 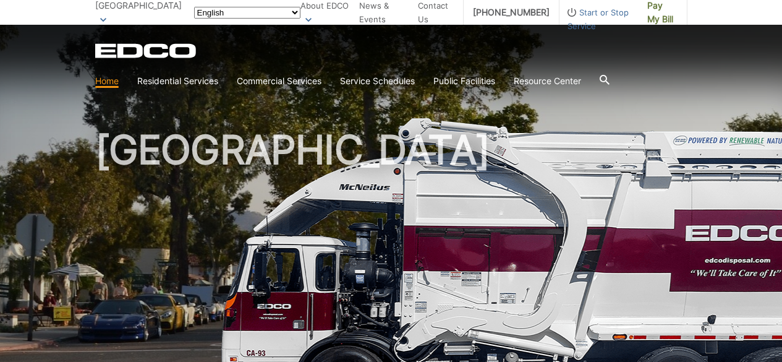 I want to click on a: Resource Center, so click(x=547, y=81).